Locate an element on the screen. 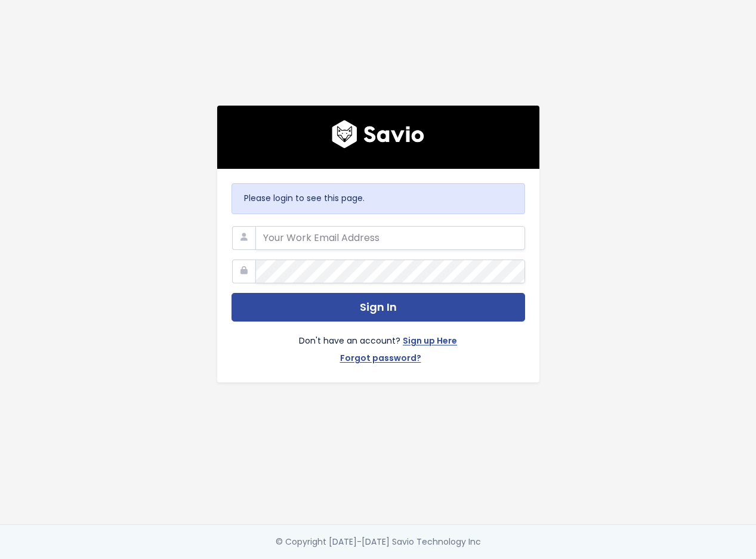 This screenshot has width=756, height=559. div: Don't have an account? is located at coordinates (378, 345).